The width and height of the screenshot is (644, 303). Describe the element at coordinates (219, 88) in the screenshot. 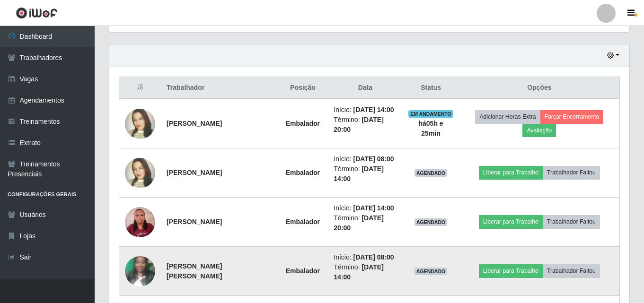

I see `th: Trabalhador` at that location.